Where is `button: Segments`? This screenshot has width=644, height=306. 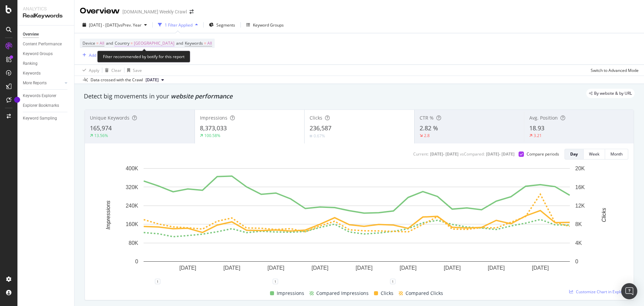 button: Segments is located at coordinates (222, 25).